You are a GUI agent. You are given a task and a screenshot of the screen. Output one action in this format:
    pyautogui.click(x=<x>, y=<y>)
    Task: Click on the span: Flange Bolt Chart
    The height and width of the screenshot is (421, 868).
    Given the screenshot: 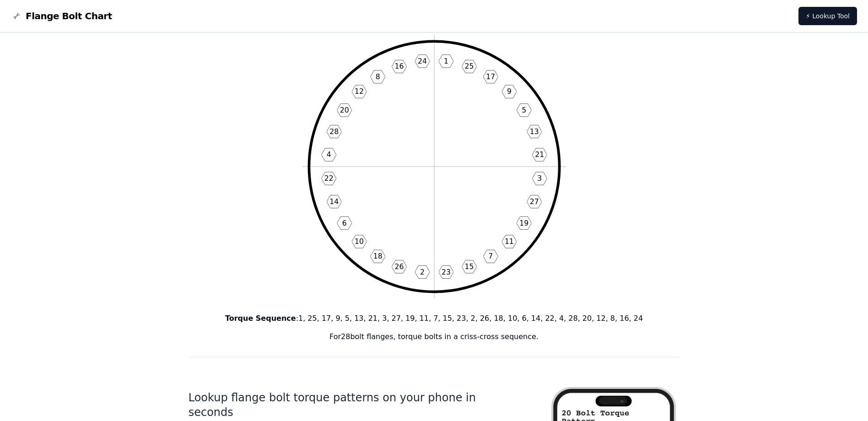 What is the action you would take?
    pyautogui.click(x=69, y=16)
    